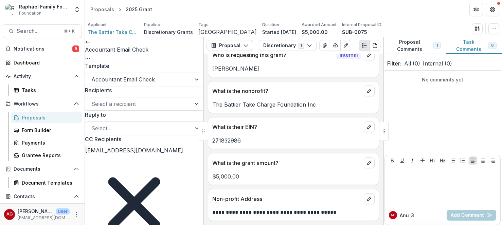  What do you see at coordinates (493, 161) in the screenshot?
I see `button: Align Right` at bounding box center [493, 161].